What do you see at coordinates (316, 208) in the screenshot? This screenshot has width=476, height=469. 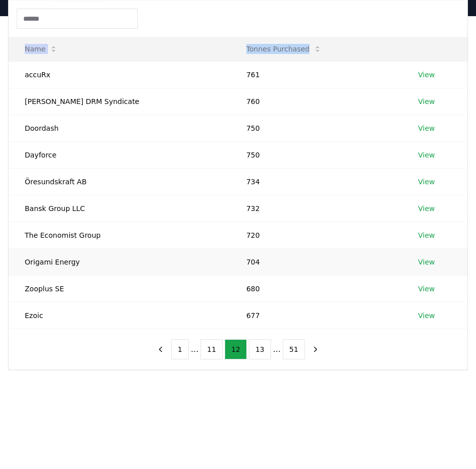 I see `td: 732` at bounding box center [316, 208].